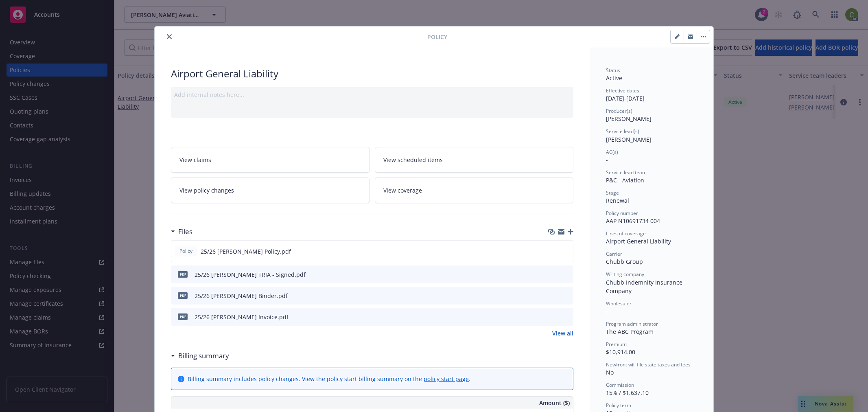 The image size is (868, 412). Describe the element at coordinates (181, 231) in the screenshot. I see `div: Files` at that location.